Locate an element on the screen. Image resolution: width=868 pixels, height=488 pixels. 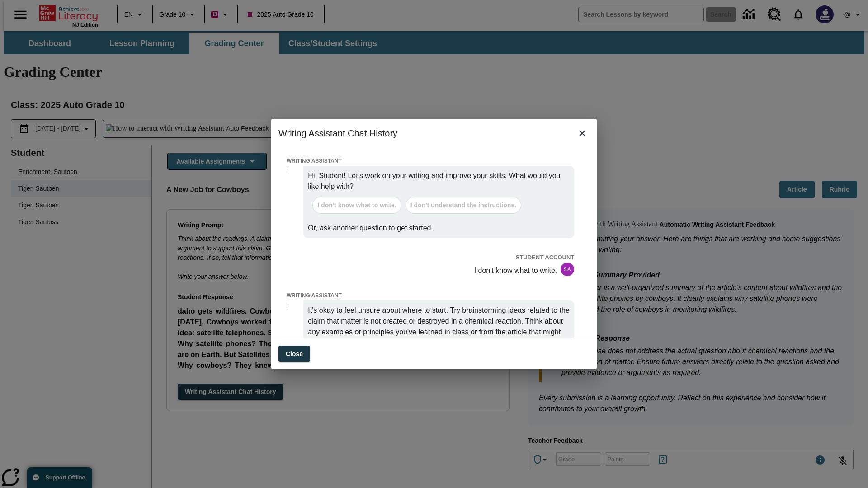
h2: Writing Assistant Chat History is located at coordinates (434, 133).